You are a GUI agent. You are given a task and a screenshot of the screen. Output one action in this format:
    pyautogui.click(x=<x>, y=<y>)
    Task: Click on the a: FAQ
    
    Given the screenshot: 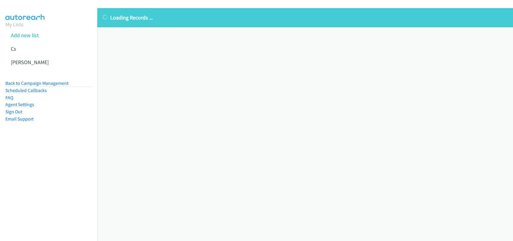 What is the action you would take?
    pyautogui.click(x=9, y=98)
    